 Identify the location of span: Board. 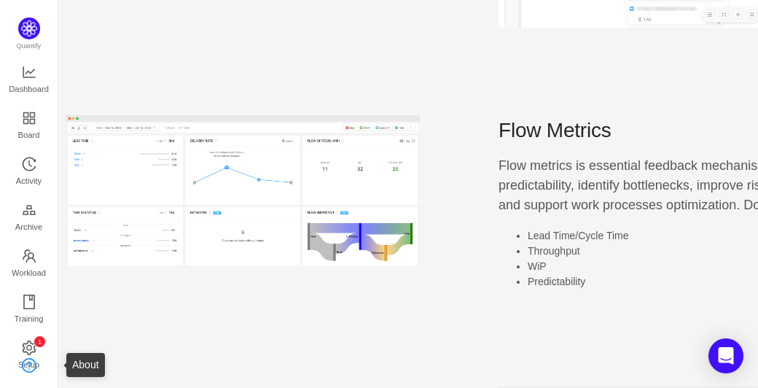
(29, 135).